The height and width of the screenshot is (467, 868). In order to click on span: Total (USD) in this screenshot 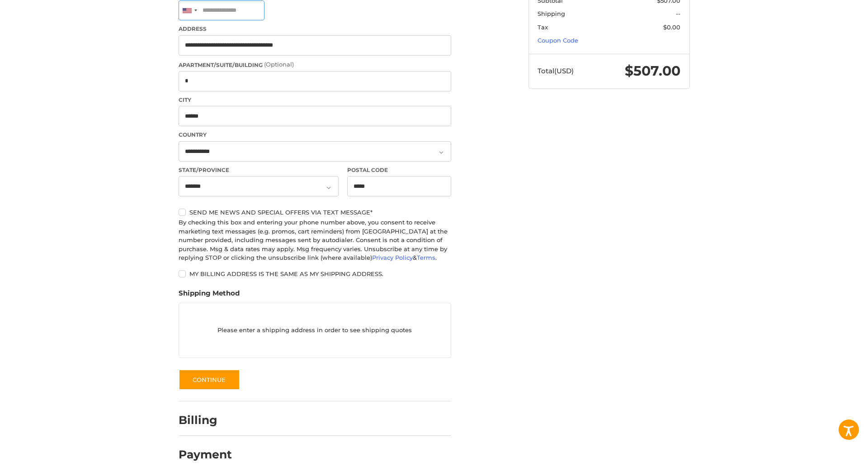, I will do `click(556, 71)`.